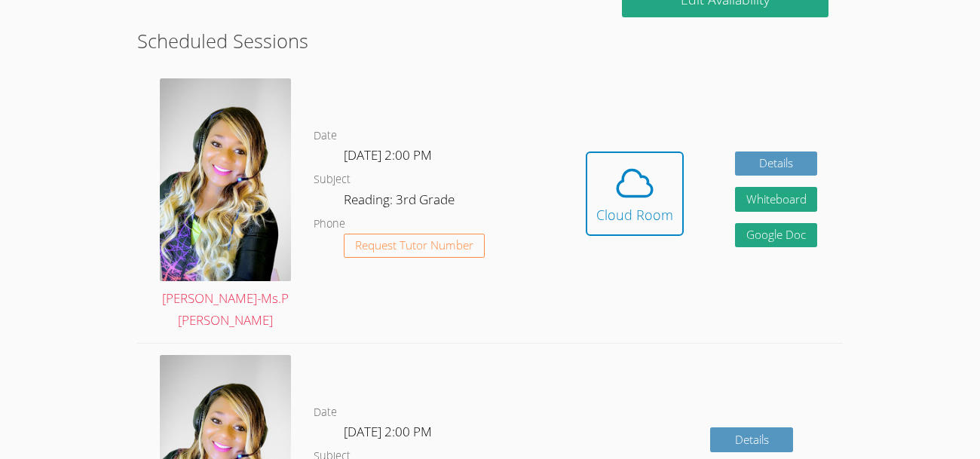 This screenshot has height=459, width=980. I want to click on a: Google Doc, so click(776, 235).